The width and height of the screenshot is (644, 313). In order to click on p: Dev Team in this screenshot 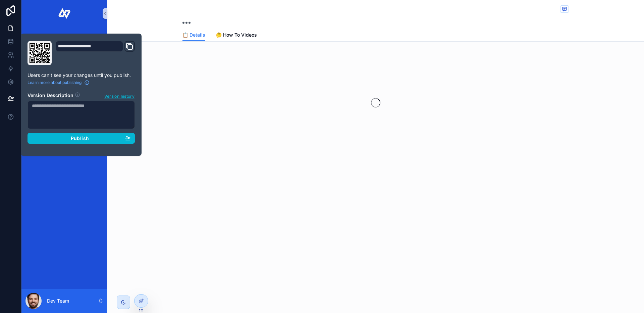, I will do `click(58, 301)`.